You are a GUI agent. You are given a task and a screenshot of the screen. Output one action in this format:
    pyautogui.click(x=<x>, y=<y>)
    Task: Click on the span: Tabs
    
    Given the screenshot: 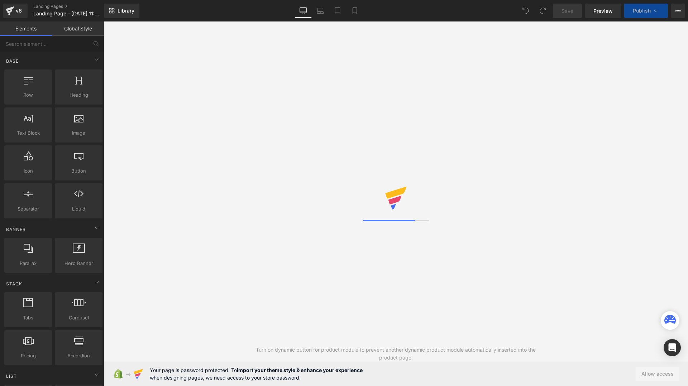 What is the action you would take?
    pyautogui.click(x=28, y=318)
    